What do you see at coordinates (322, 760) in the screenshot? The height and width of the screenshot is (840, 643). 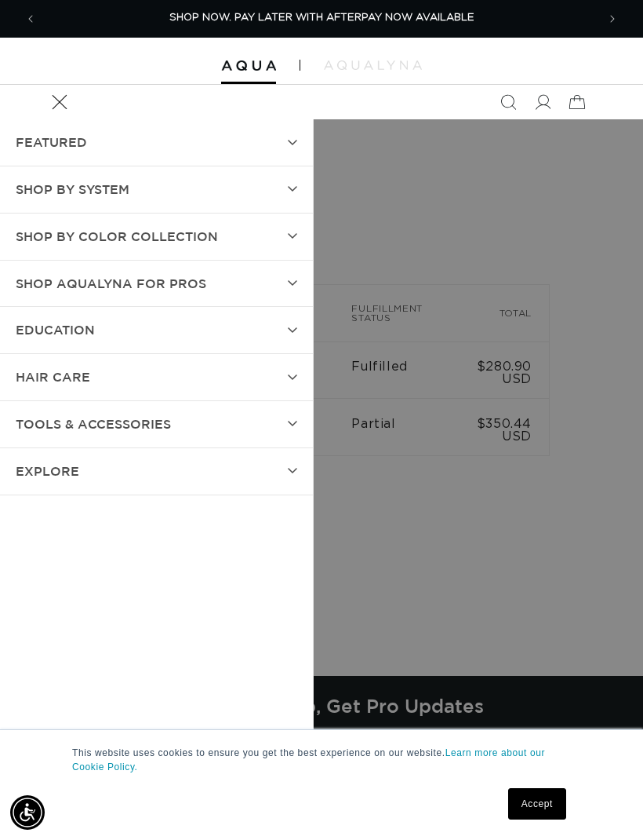 I see `p: This website uses cookies to ensure you get the best experience on our website.` at bounding box center [322, 760].